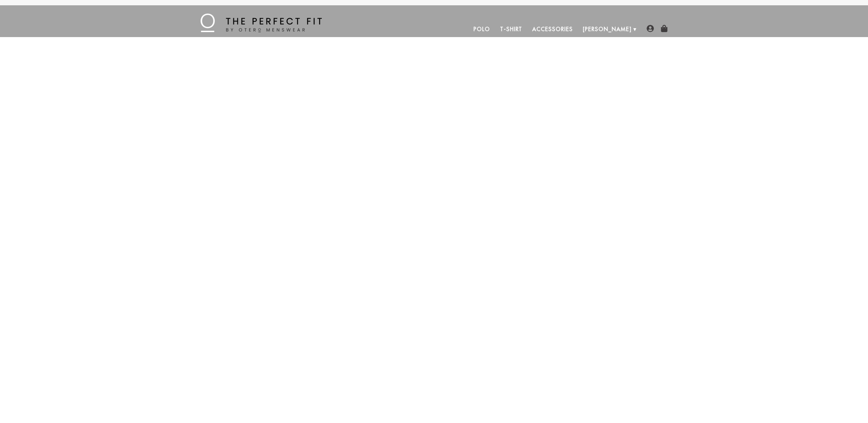 The height and width of the screenshot is (423, 868). I want to click on a: Accessories, so click(552, 29).